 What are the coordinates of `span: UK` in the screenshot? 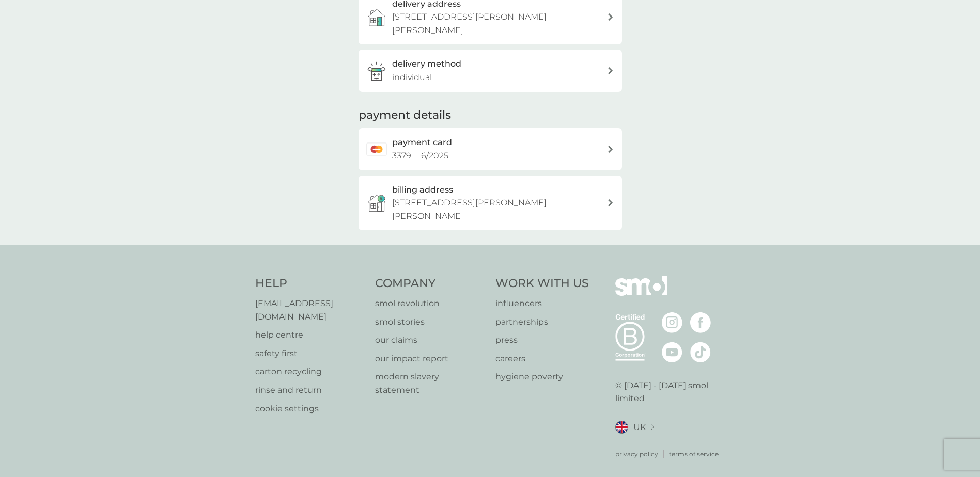 It's located at (640, 428).